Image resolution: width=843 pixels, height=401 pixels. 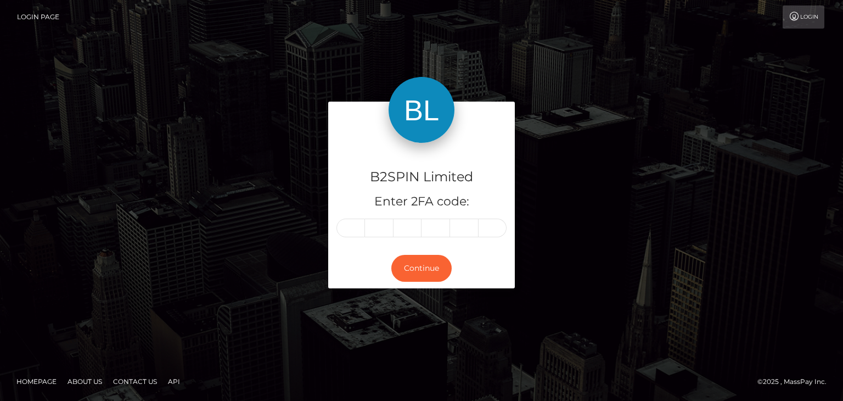 I want to click on div: © 2025 , MassPay Inc., so click(x=796, y=381).